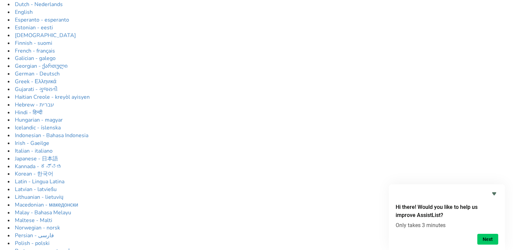  Describe the element at coordinates (34, 105) in the screenshot. I see `a: Hebrew - ‎‫עברית‬‎` at that location.